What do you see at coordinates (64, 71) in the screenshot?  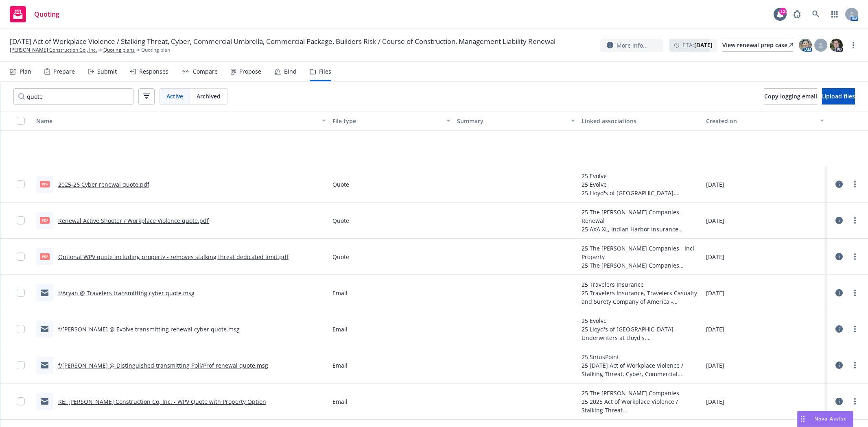 I see `div: Prepare` at bounding box center [64, 71].